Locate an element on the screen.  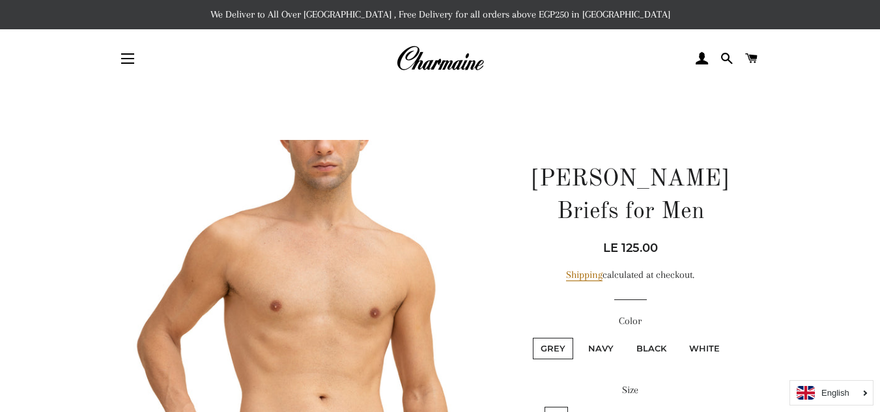
label: Color is located at coordinates (630, 321).